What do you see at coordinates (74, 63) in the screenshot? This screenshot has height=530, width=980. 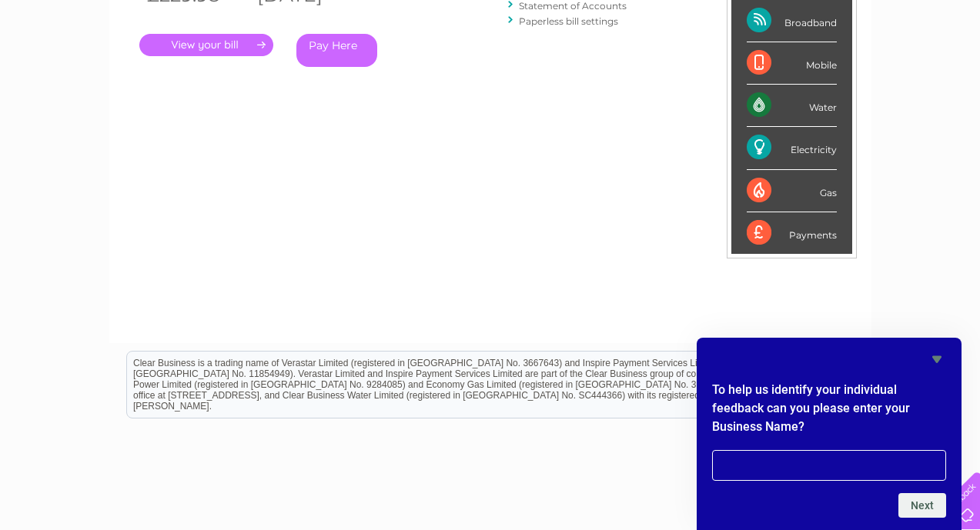 I see `img: logo.png` at bounding box center [74, 63].